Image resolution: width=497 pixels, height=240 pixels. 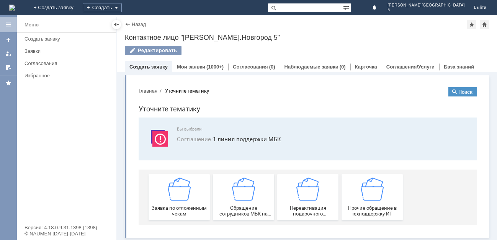 What do you see at coordinates (458, 67) in the screenshot?
I see `a: База знаний` at bounding box center [458, 67].